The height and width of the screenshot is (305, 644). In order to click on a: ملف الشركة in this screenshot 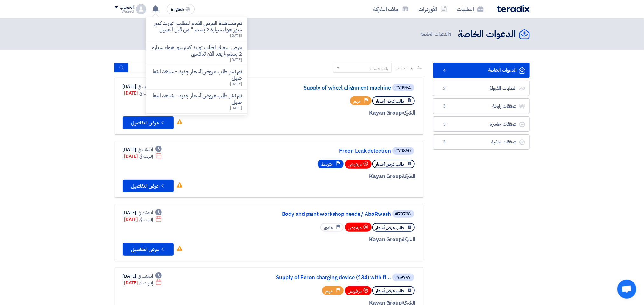, I will do `click(391, 9)`.